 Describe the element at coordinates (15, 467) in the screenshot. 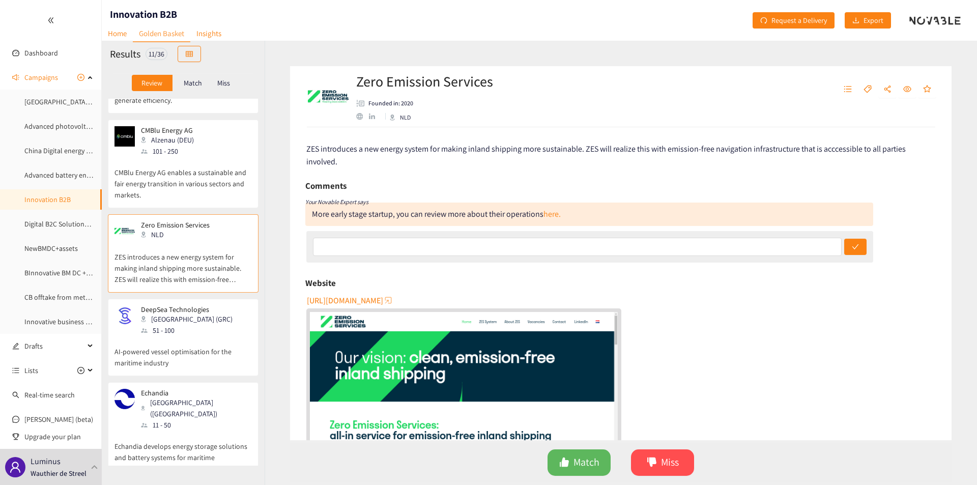

I see `span: user` at that location.